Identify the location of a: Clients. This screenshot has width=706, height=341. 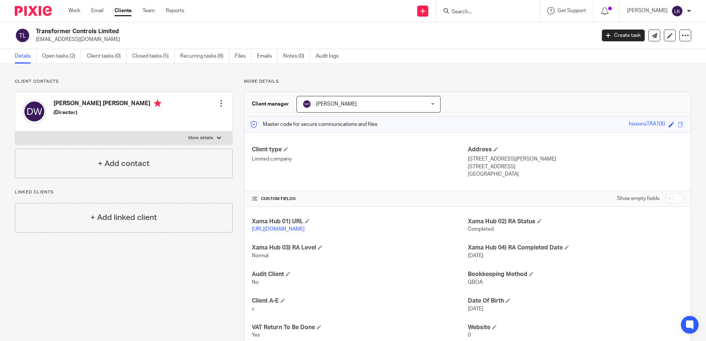
(123, 11).